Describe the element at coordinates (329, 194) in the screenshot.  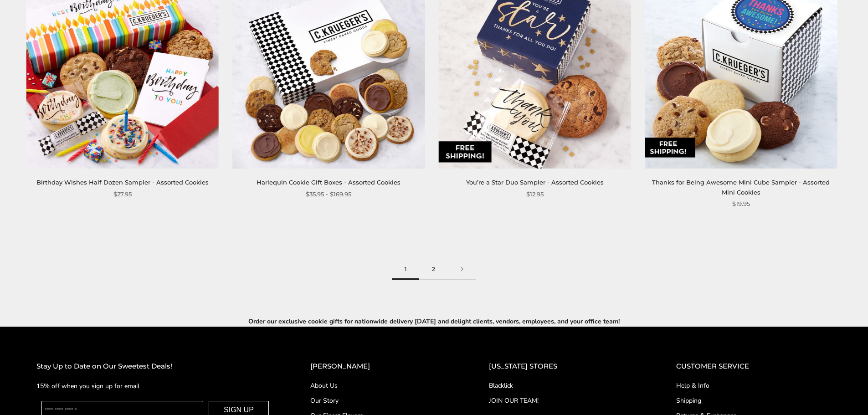
I see `span: $35.95 - $169.95` at that location.